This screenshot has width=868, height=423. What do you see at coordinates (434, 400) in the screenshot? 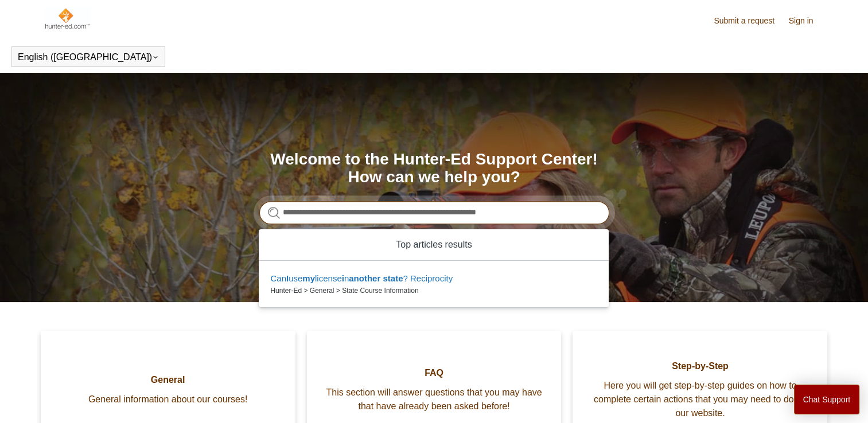
I see `span: This section will answer questions that you may have that have already been asked before!` at bounding box center [434, 400].